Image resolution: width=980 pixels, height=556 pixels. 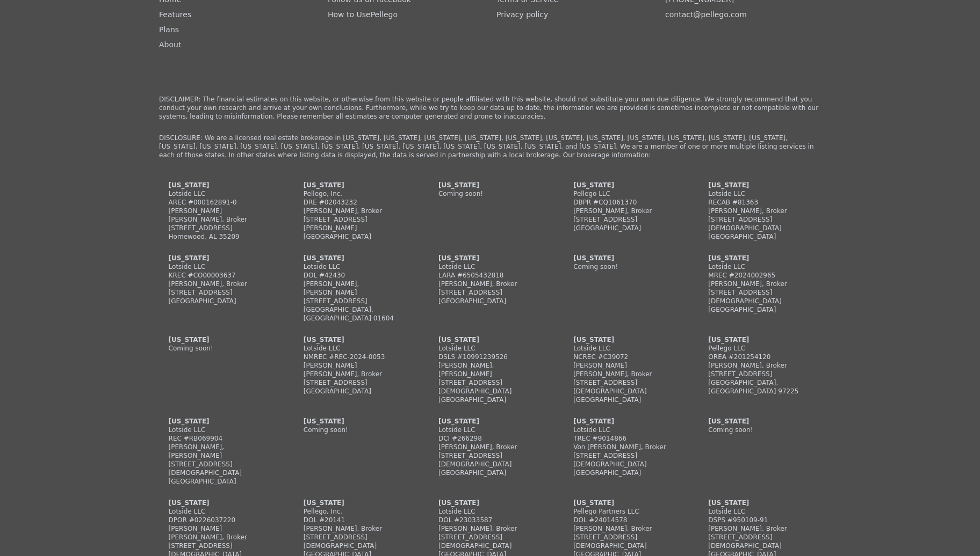 I want to click on div: Pellego, Inc., so click(x=355, y=194).